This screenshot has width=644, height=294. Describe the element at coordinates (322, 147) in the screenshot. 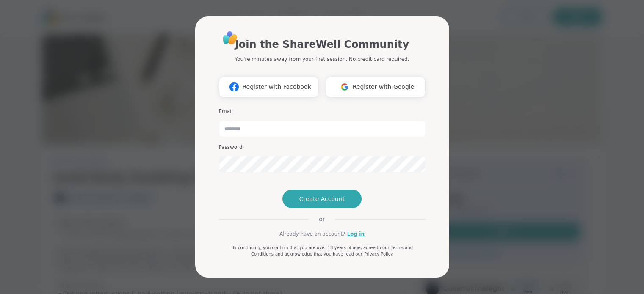

I see `h3: Password` at that location.